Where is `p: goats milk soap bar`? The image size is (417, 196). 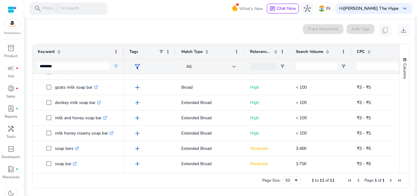 p: goats milk soap bar is located at coordinates (76, 87).